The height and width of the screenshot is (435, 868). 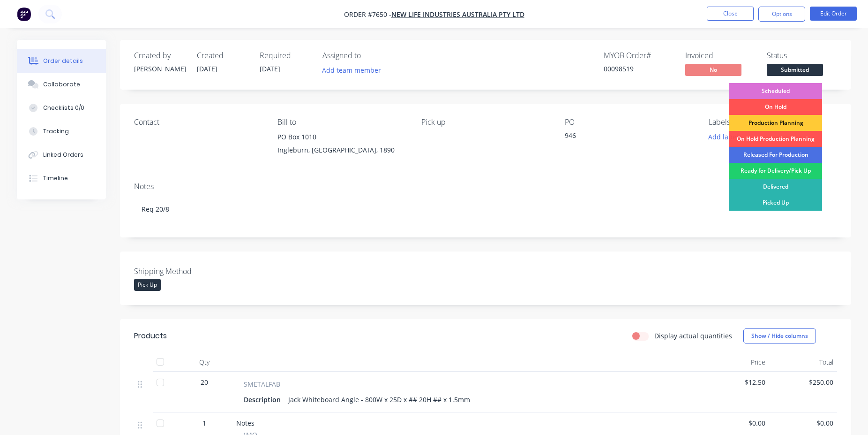 What do you see at coordinates (458, 14) in the screenshot?
I see `span: New Life Industries Australia Pty Ltd` at bounding box center [458, 14].